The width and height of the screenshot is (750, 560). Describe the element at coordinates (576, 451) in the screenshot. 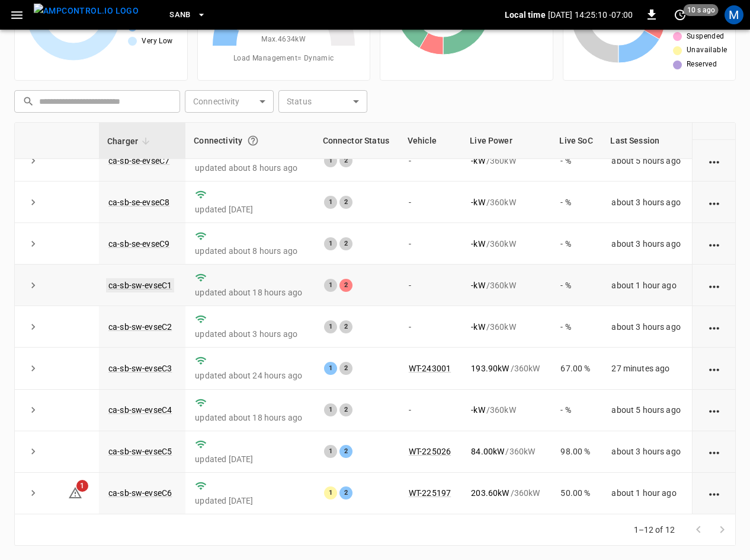

I see `td: 98.00 %` at that location.